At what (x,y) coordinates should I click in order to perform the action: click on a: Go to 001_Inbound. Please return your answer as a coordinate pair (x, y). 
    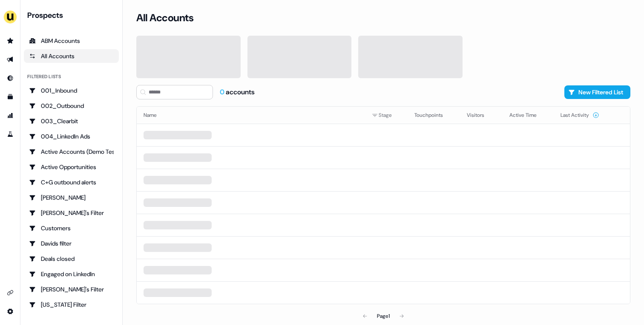
    Looking at the image, I should click on (71, 91).